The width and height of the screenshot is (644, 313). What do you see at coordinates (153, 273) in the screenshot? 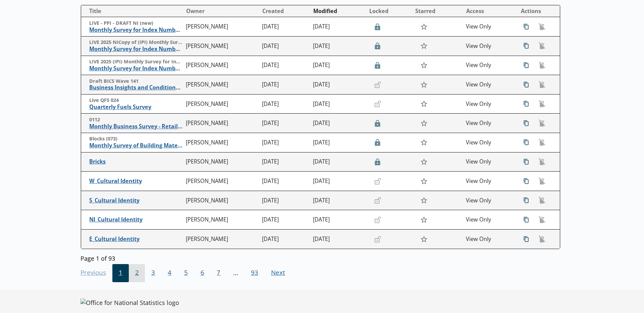
I see `span: 3` at bounding box center [153, 273].